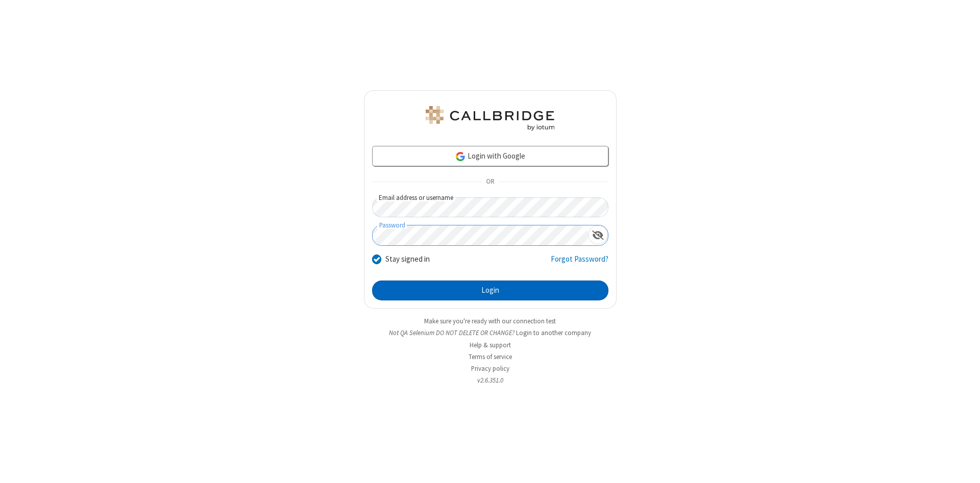 The height and width of the screenshot is (483, 980). Describe the element at coordinates (490, 345) in the screenshot. I see `a: Help & support` at that location.